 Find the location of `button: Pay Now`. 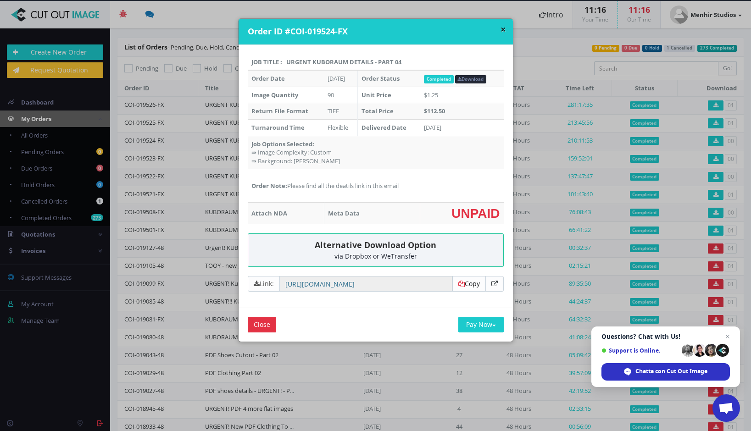

button: Pay Now is located at coordinates (481, 325).